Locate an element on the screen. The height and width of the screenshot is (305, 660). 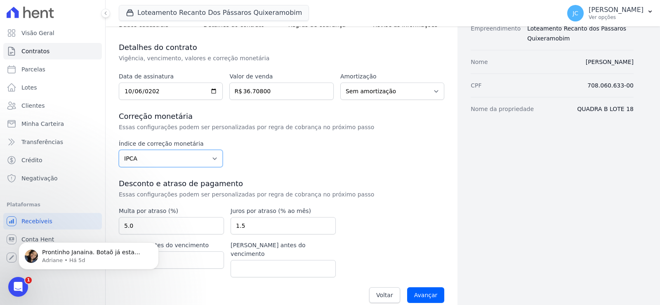
dt: Nome is located at coordinates (479, 62).